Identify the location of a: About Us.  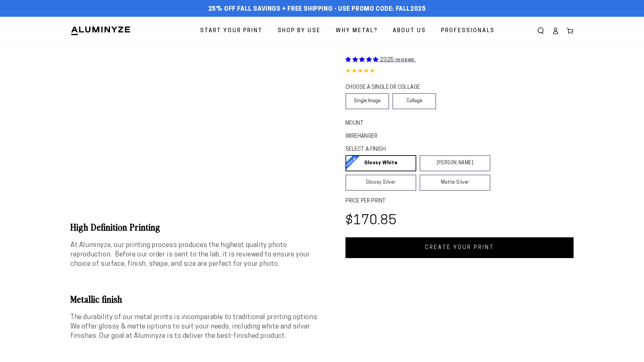
(409, 31).